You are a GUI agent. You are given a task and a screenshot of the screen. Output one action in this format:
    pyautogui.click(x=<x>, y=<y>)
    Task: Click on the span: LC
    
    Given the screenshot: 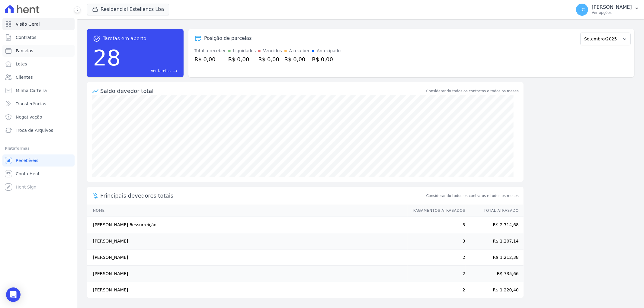 What is the action you would take?
    pyautogui.click(x=582, y=9)
    